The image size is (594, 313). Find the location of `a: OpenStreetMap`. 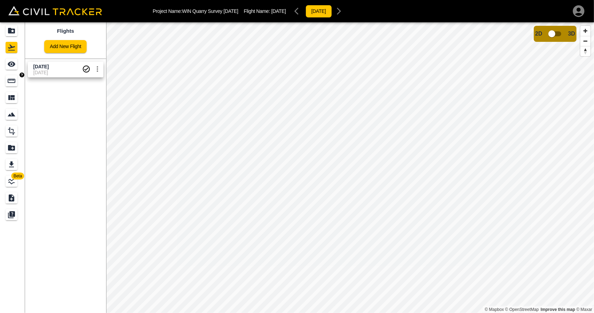

a: OpenStreetMap is located at coordinates (522, 309).